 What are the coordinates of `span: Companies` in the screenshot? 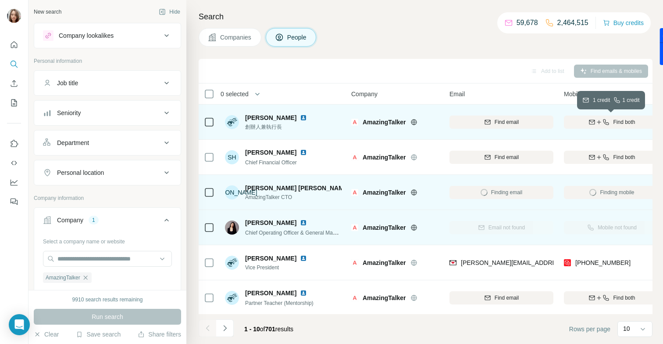 It's located at (236, 37).